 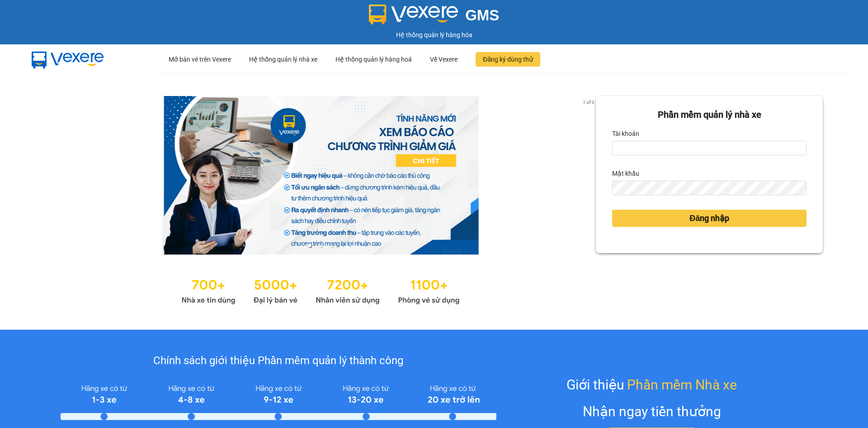 I want to click on img: mbUUG5Q.png, so click(x=68, y=60).